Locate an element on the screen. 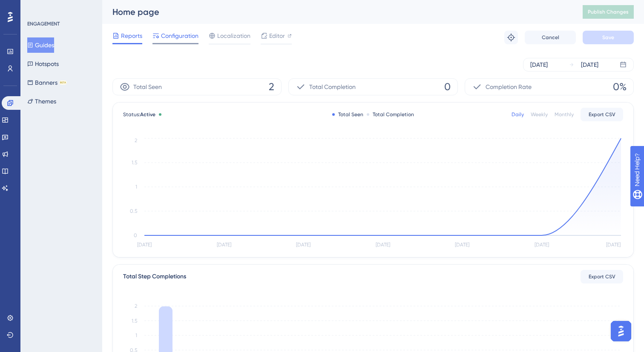  div: Monthly is located at coordinates (564, 114).